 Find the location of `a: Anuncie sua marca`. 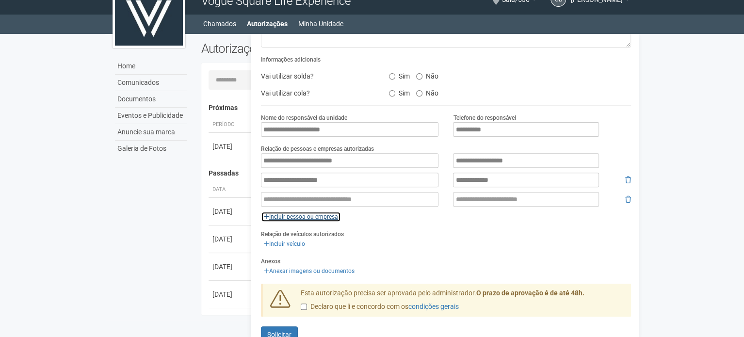

a: Anuncie sua marca is located at coordinates (151, 132).